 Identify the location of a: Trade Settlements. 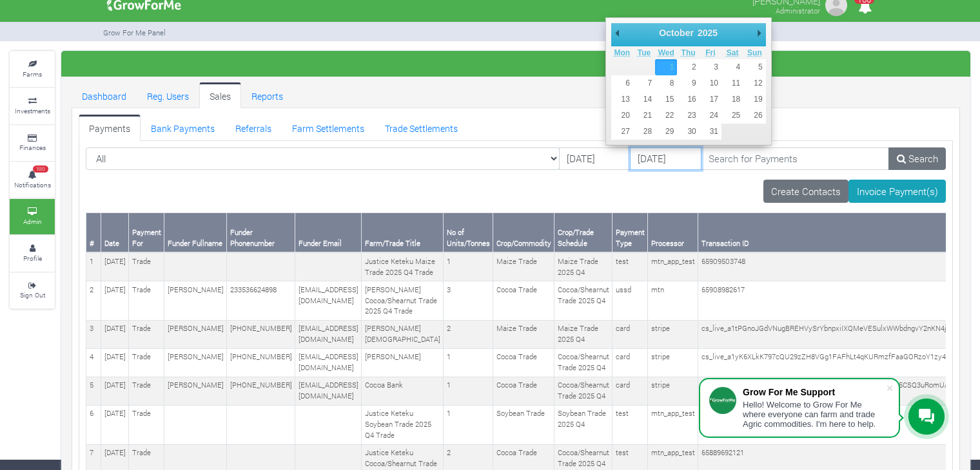
(421, 128).